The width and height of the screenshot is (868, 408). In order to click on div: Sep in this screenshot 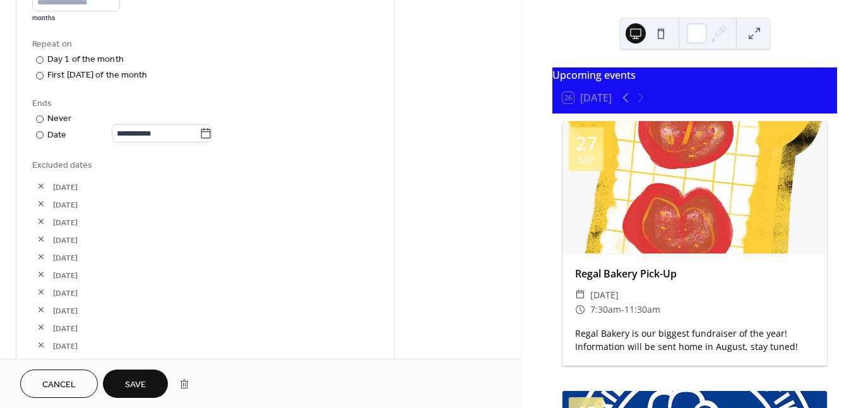, I will do `click(586, 159)`.